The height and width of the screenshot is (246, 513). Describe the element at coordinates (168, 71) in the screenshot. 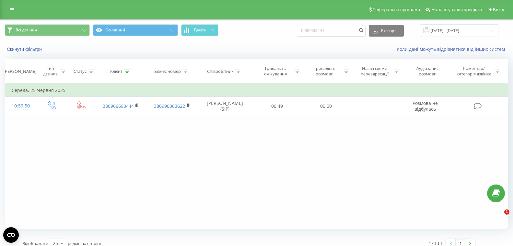

I see `div: Бізнес номер` at that location.